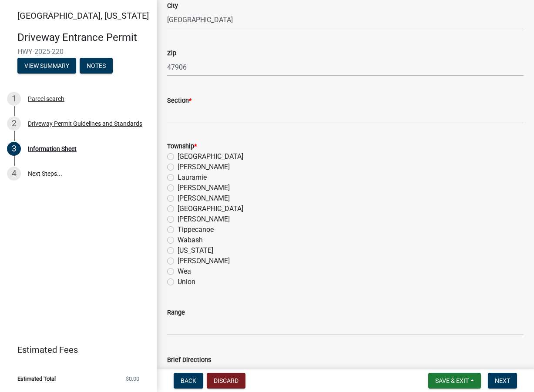 Image resolution: width=534 pixels, height=392 pixels. Describe the element at coordinates (133, 379) in the screenshot. I see `span: $0.00` at that location.